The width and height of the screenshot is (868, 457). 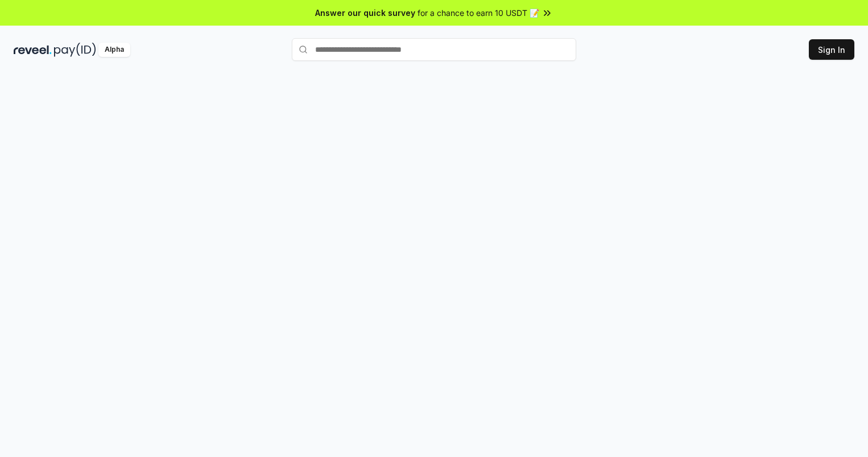 I want to click on img: reveel_dark, so click(x=32, y=49).